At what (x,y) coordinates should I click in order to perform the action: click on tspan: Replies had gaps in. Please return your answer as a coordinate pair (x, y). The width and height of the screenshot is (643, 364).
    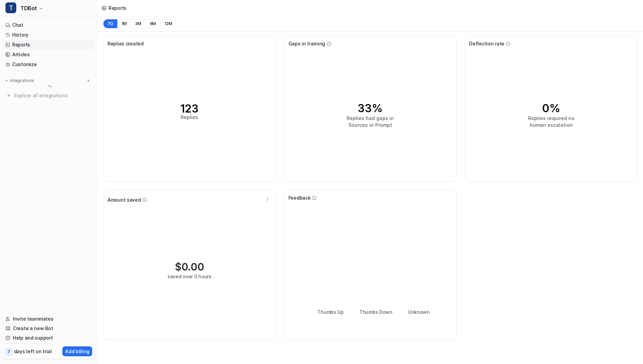
    Looking at the image, I should click on (370, 118).